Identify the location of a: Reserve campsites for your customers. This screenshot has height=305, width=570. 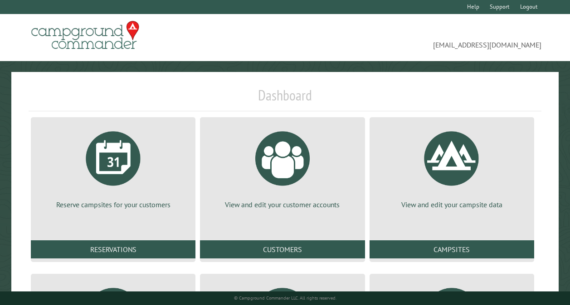
(113, 167).